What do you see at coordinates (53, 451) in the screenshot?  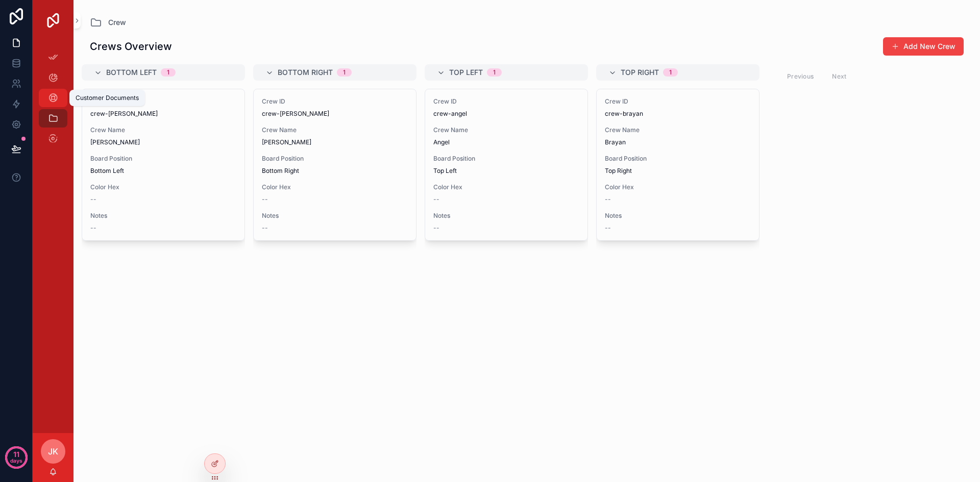 I see `span: JK` at bounding box center [53, 451].